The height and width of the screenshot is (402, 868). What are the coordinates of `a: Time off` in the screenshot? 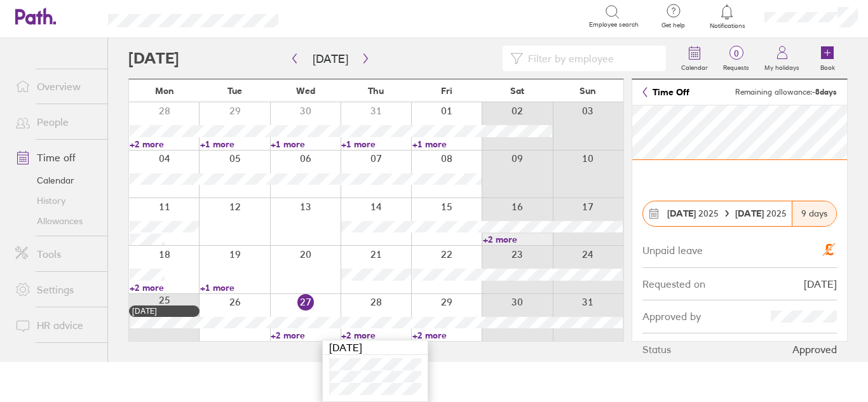 It's located at (56, 157).